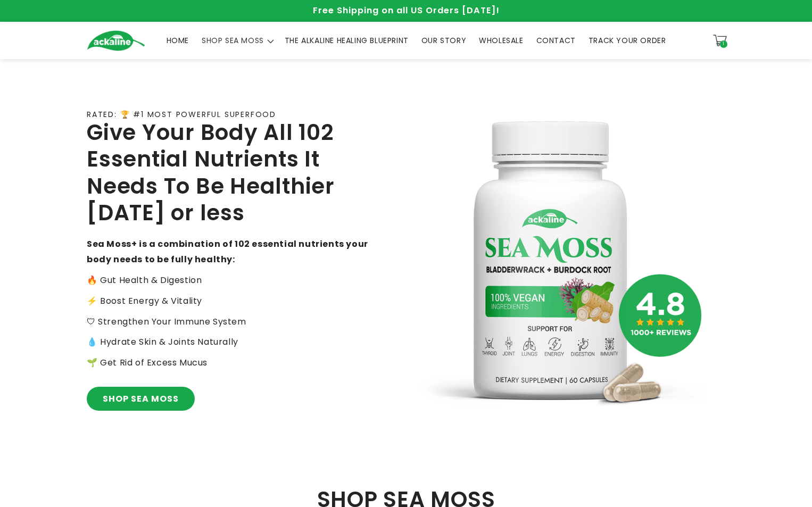  I want to click on img: Ackaline, so click(116, 40).